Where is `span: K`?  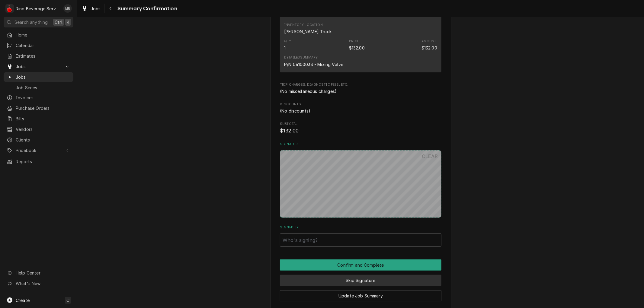
span: K is located at coordinates (68, 22).